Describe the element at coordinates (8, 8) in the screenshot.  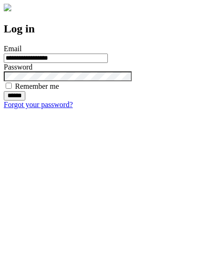
I see `img: logo-4e3dc11c47720685a147b03b5a06dd966a58ff35d612b21f08c02c0306f2b779.png` at that location.